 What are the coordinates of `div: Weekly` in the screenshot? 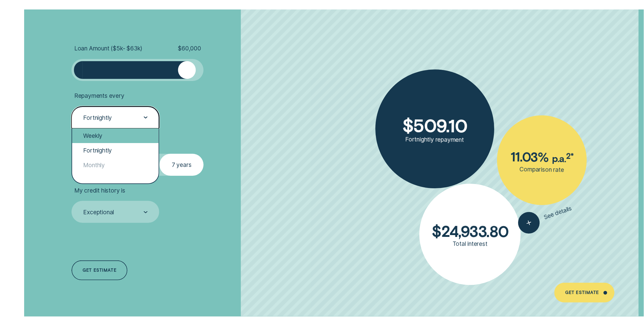 It's located at (115, 136).